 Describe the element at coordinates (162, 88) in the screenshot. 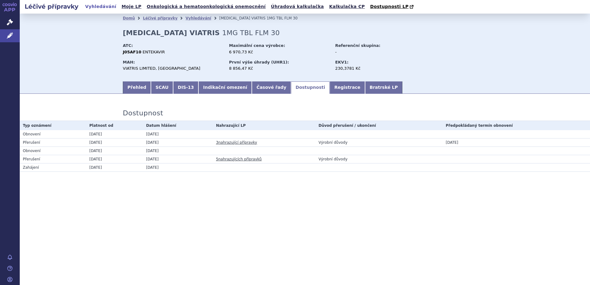

I see `a: SCAU` at that location.